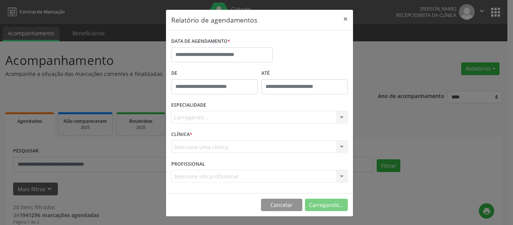  Describe the element at coordinates (182, 134) in the screenshot. I see `label: CLÍNICA` at that location.